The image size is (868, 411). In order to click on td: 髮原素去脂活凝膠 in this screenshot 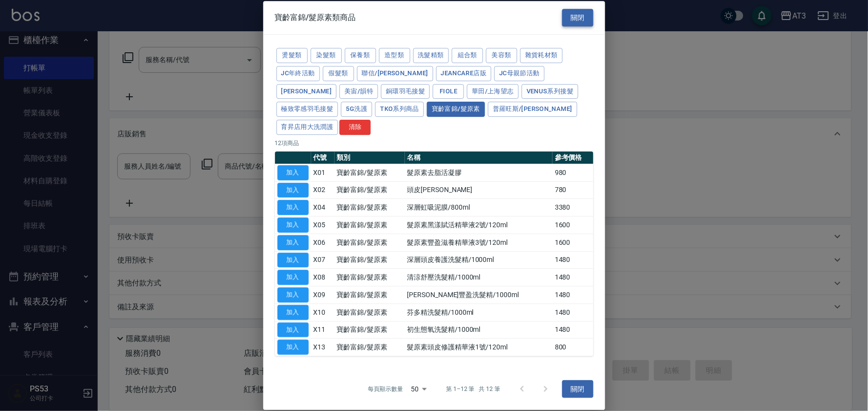, I will do `click(478, 172)`.